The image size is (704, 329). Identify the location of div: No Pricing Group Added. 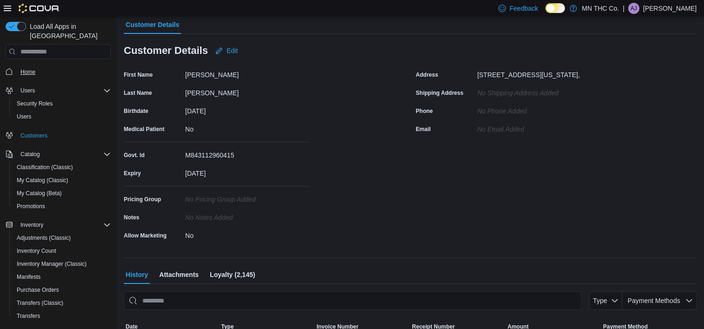
(247, 198).